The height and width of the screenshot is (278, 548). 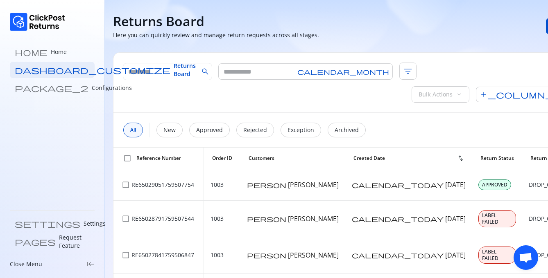 What do you see at coordinates (59, 52) in the screenshot?
I see `p: Home` at bounding box center [59, 52].